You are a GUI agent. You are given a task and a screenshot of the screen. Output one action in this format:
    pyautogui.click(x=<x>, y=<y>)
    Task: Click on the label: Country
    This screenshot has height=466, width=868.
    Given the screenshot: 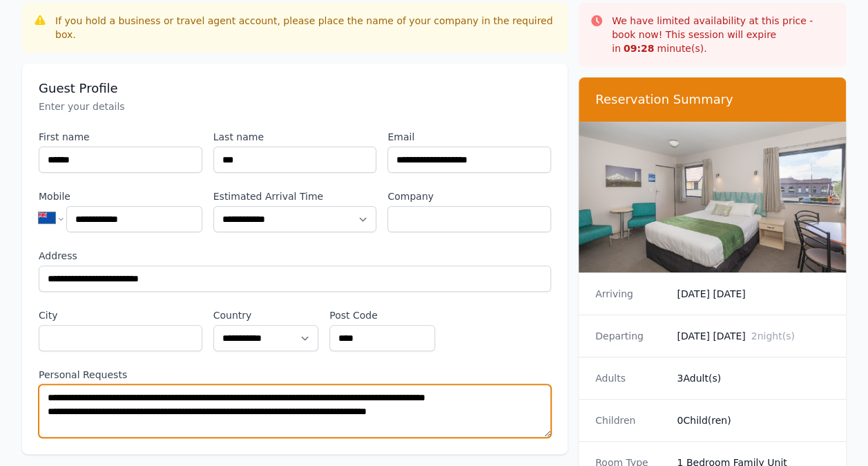 What is the action you would take?
    pyautogui.click(x=266, y=315)
    